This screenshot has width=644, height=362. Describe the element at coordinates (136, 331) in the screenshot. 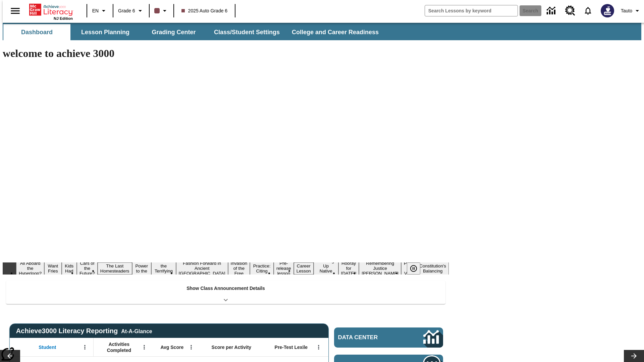

I see `div: At-A-Glance` at that location.